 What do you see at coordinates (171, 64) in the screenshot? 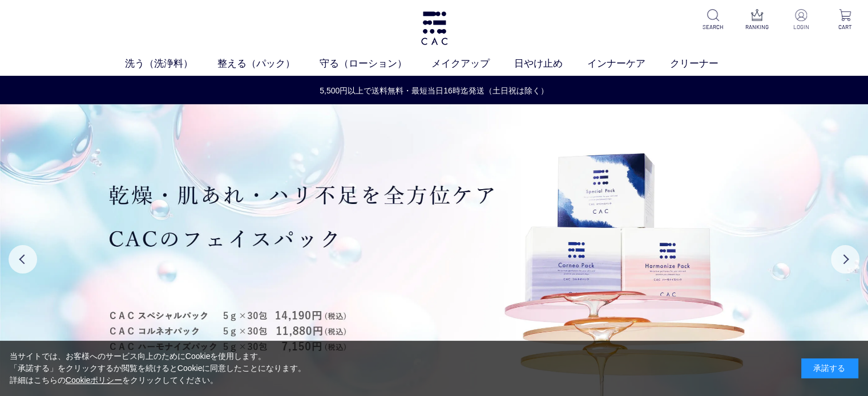
I see `a: 洗う（洗浄料）` at bounding box center [171, 64].